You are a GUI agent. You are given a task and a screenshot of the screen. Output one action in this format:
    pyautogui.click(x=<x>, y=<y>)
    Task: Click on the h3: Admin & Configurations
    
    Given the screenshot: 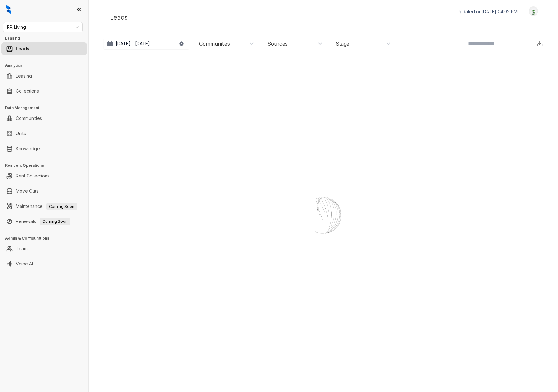 What is the action you would take?
    pyautogui.click(x=46, y=238)
    